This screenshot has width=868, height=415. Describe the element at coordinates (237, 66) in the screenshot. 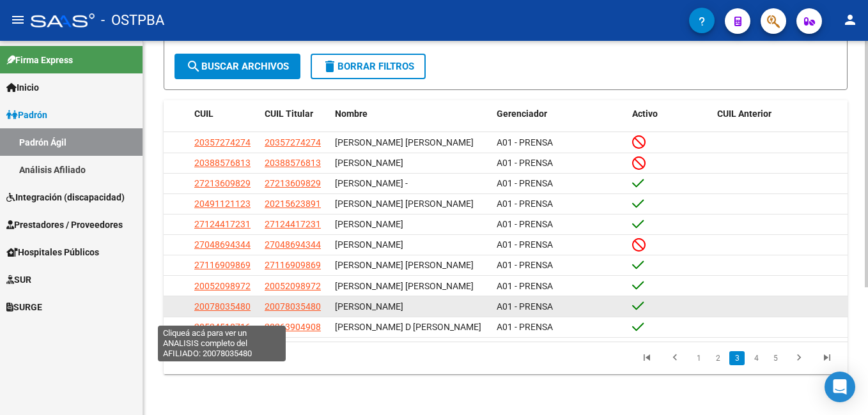

I see `span: Buscar Archivos` at that location.